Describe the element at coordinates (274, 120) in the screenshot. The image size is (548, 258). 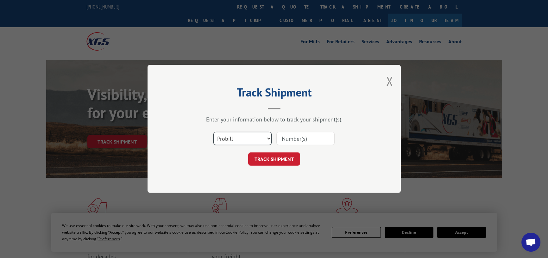
I see `div: Enter your information below to track your shipment(s).` at that location.